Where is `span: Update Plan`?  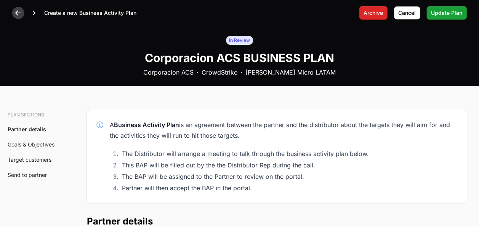
span: Update Plan is located at coordinates (446, 13).